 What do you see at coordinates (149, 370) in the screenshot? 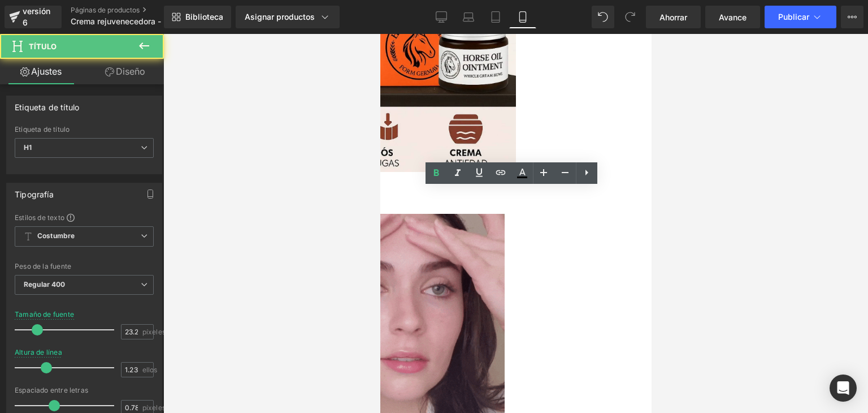
I see `font: ellos` at bounding box center [149, 370].